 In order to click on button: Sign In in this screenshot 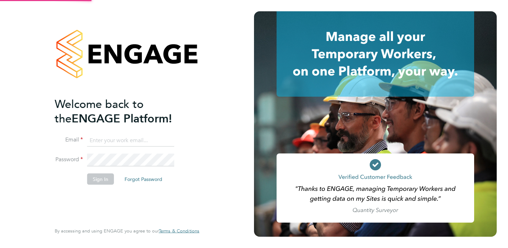, I will do `click(100, 179)`.